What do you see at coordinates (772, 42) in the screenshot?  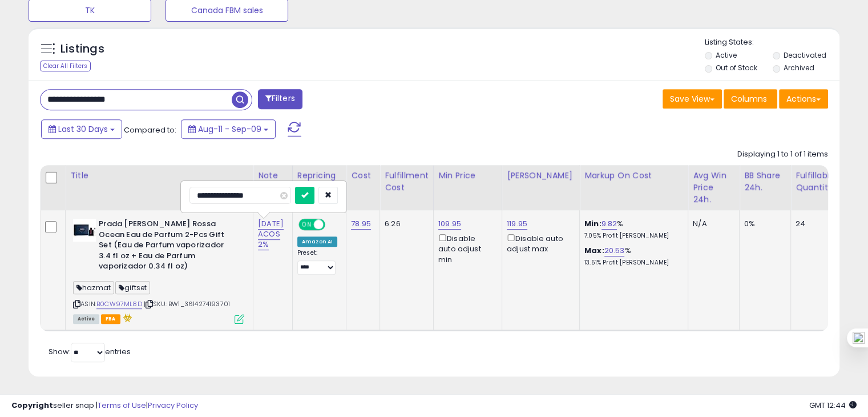 I see `p: Listing States:` at bounding box center [772, 42].